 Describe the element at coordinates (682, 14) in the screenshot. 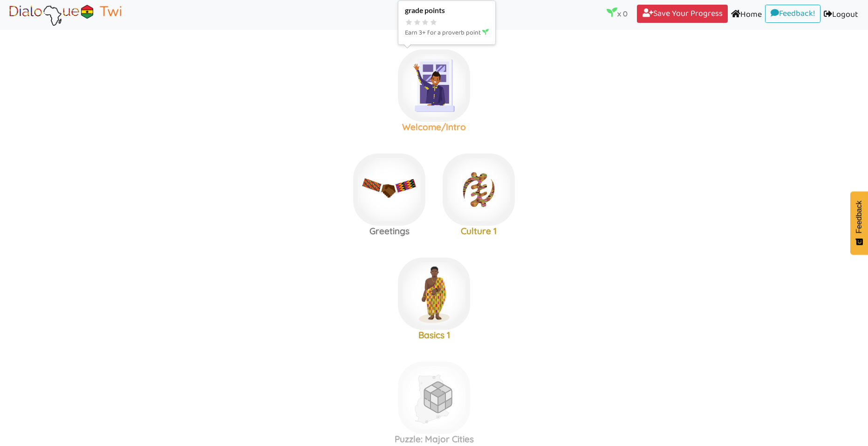

I see `a: Save Your Progress` at that location.